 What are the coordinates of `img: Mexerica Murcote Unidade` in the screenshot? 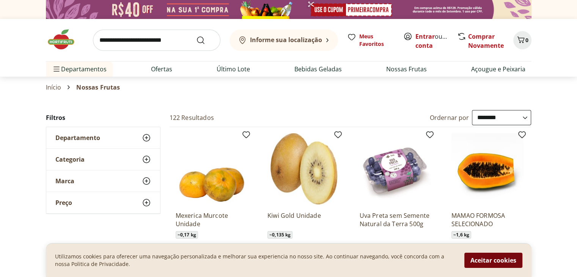 It's located at (212, 169).